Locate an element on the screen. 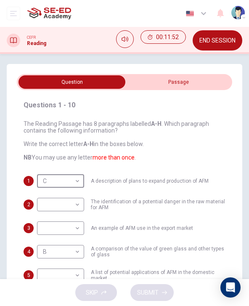 The image size is (249, 306). span: An example of AFM use in the export market is located at coordinates (142, 228).